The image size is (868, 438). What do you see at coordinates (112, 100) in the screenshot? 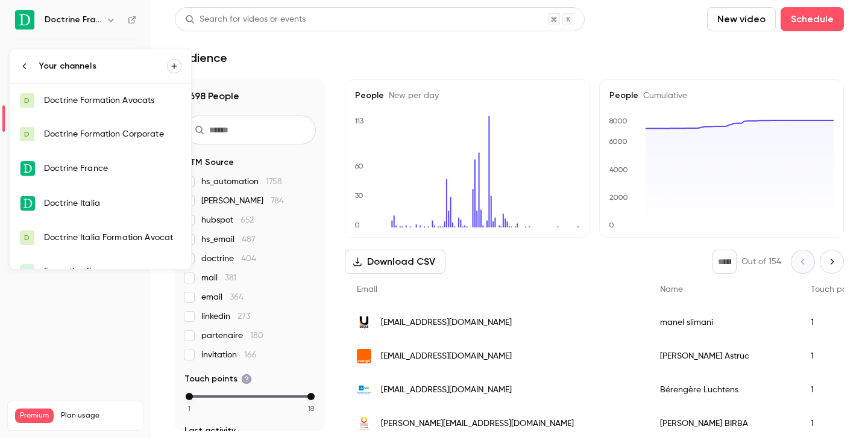
I see `div: Doctrine Formation Avocats` at bounding box center [112, 100].